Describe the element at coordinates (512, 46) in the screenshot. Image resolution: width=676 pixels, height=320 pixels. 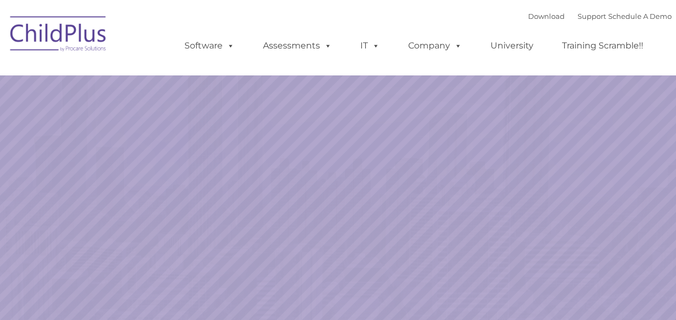
I see `a: University` at that location.